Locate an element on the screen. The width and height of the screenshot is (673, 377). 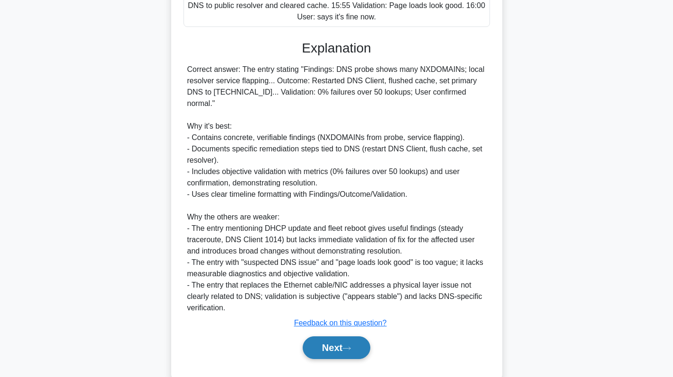
div: Correct answer: The entry stating "Findings: DNS probe shows many NXDOMAINs; local resolver servi... is located at coordinates (337, 189).